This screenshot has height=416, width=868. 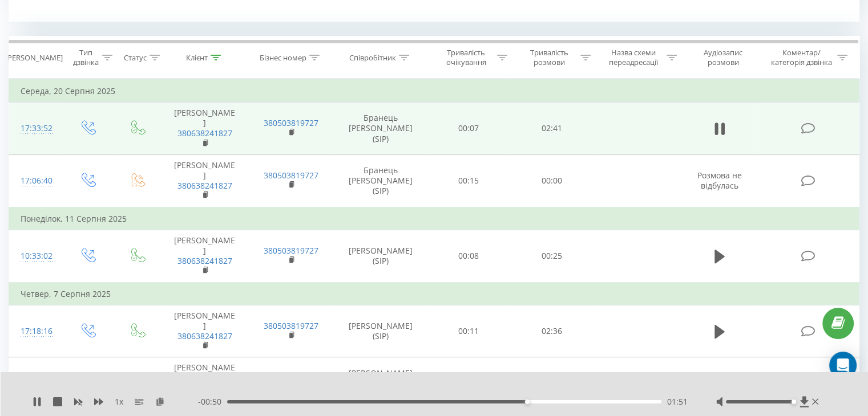 What do you see at coordinates (434, 91) in the screenshot?
I see `td: Середа, 20 Серпня 2025` at bounding box center [434, 91].